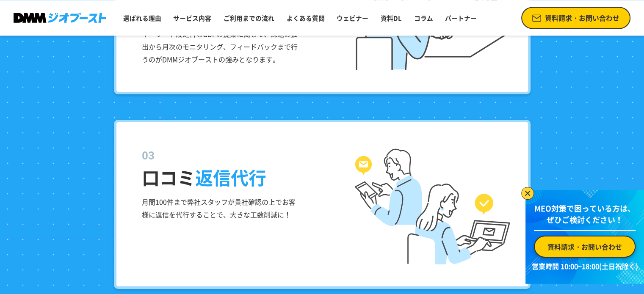  What do you see at coordinates (329, 169) in the screenshot?
I see `dt: 口コミ` at bounding box center [329, 169].